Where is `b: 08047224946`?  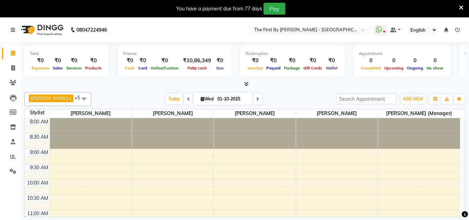
b: 08047224946 is located at coordinates (92, 30).